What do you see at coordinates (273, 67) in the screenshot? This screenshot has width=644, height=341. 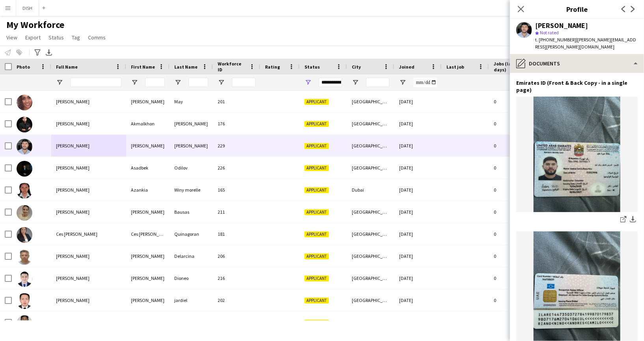 I see `span: Rating` at bounding box center [273, 67].